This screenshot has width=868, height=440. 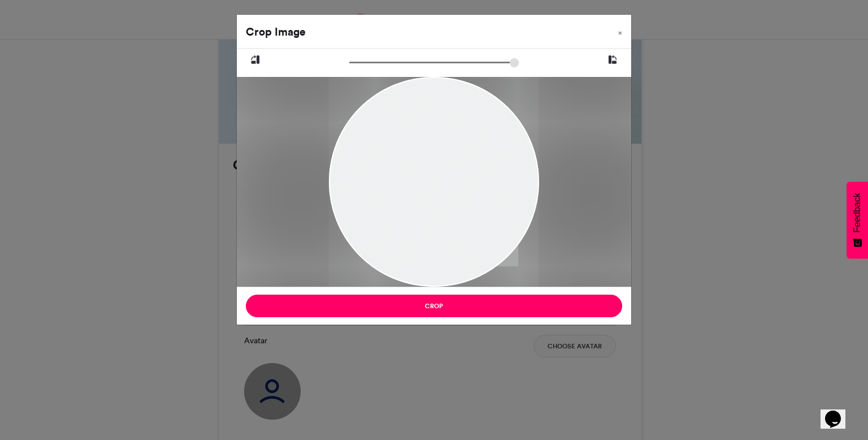 I want to click on h4: Crop Image, so click(x=276, y=31).